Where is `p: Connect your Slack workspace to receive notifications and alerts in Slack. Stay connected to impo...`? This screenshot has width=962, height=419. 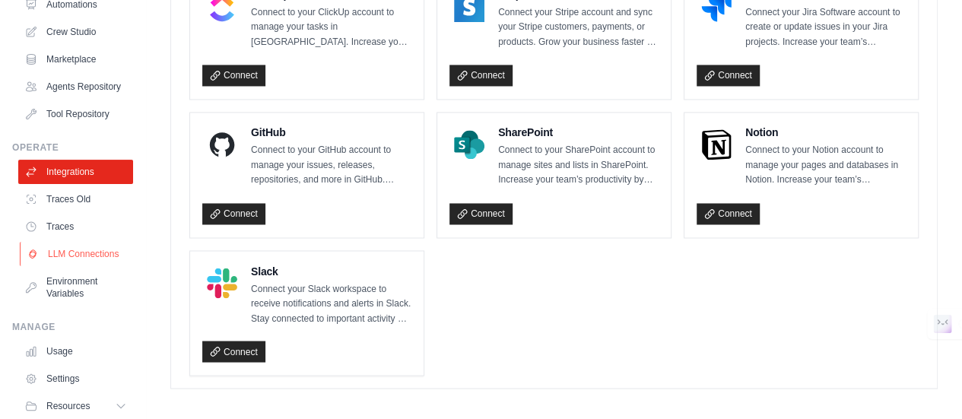
p: Connect your Slack workspace to receive notifications and alerts in Slack. Stay connected to impo... is located at coordinates (331, 303).